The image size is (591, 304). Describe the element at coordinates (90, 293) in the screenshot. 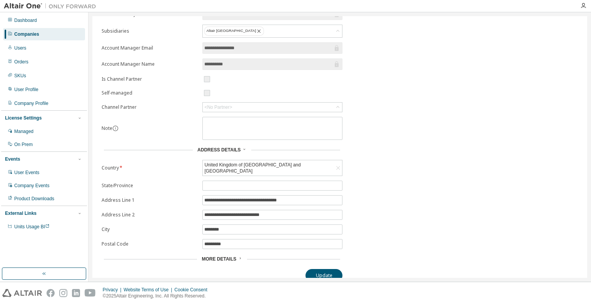

I see `img: youtube.svg` at that location.